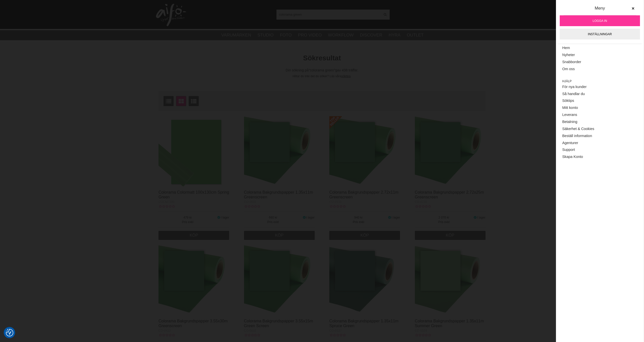 Image resolution: width=644 pixels, height=342 pixels. I want to click on span: CO-0233, so click(421, 202).